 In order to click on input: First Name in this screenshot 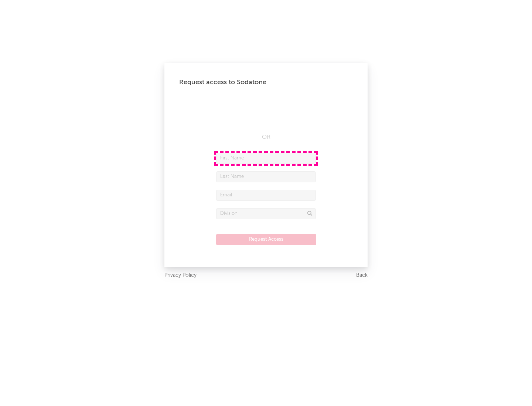, I will do `click(266, 158)`.